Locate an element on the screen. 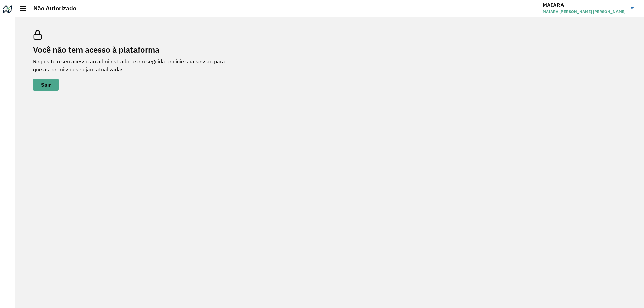 Image resolution: width=644 pixels, height=308 pixels. span: Sair is located at coordinates (46, 85).